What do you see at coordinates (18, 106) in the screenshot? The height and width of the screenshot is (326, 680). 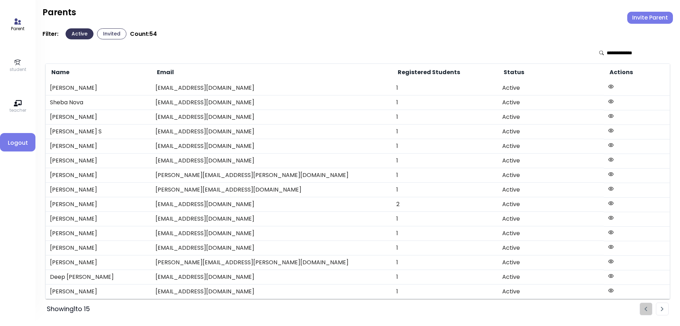 I see `a: teacher` at bounding box center [18, 106].